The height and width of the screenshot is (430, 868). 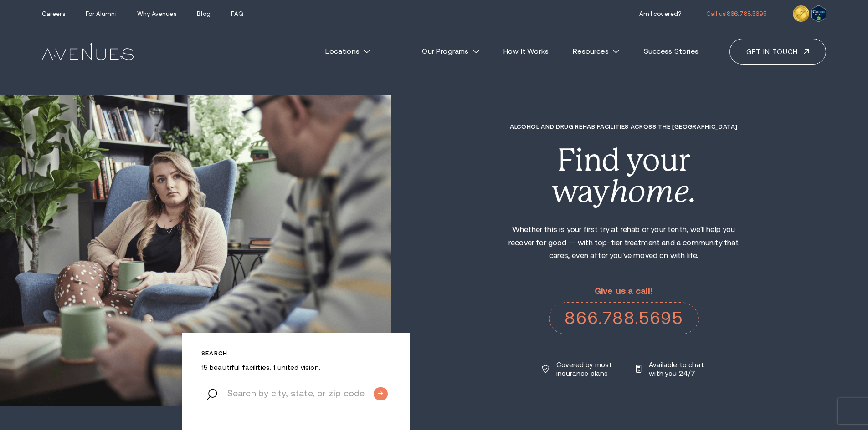 What do you see at coordinates (818, 12) in the screenshot?
I see `a: Verify LegitScript Approval for www.avenuesrecovery.com` at bounding box center [818, 12].